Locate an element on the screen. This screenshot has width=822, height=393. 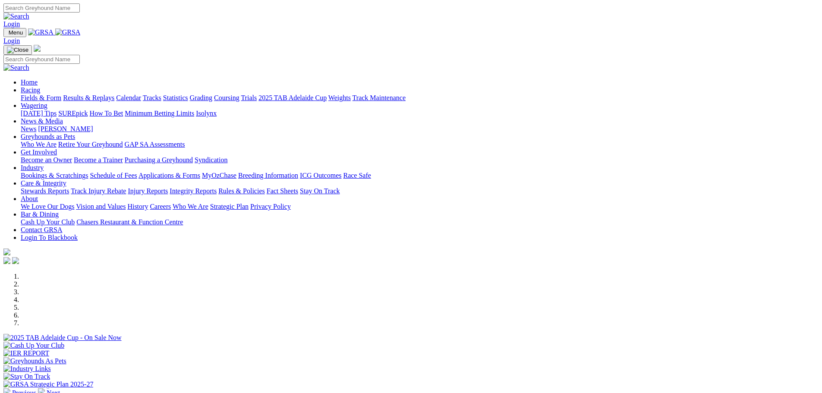
a: Contact GRSA is located at coordinates (41, 230).